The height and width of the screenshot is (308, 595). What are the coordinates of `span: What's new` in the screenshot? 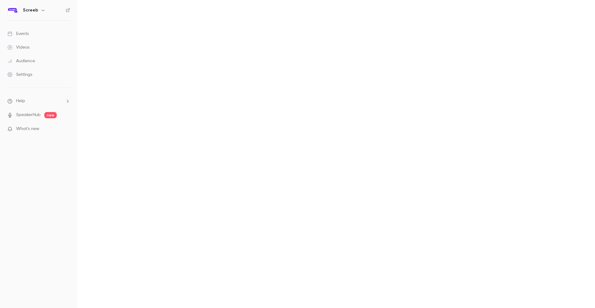 It's located at (28, 129).